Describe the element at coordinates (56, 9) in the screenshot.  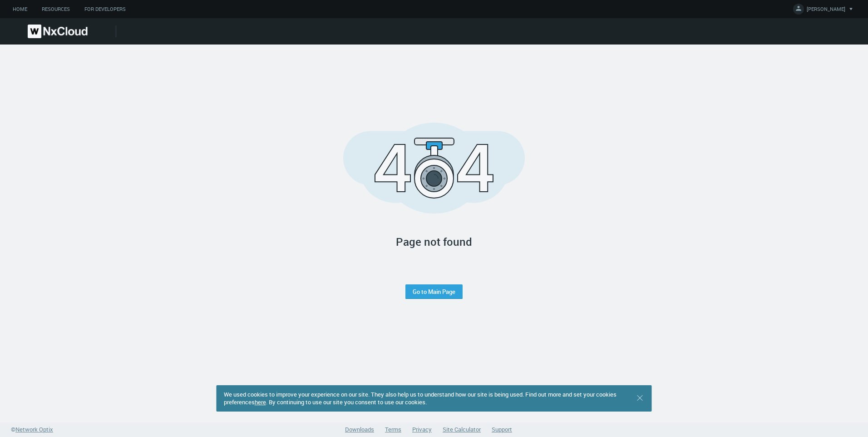
I see `a: Resources` at that location.